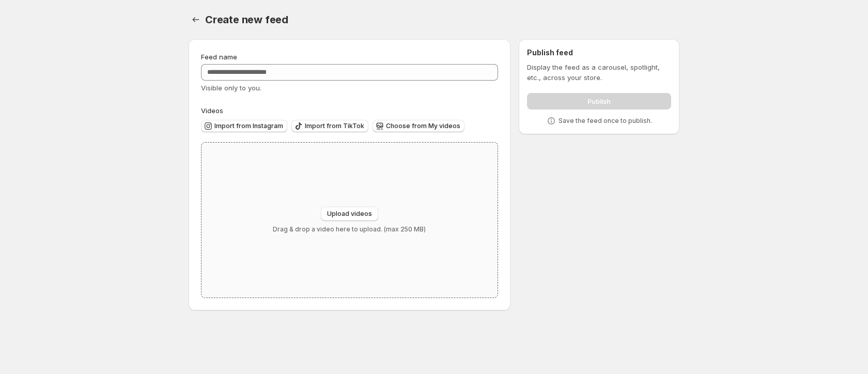 The image size is (868, 374). I want to click on button: Import from Instagram, so click(244, 126).